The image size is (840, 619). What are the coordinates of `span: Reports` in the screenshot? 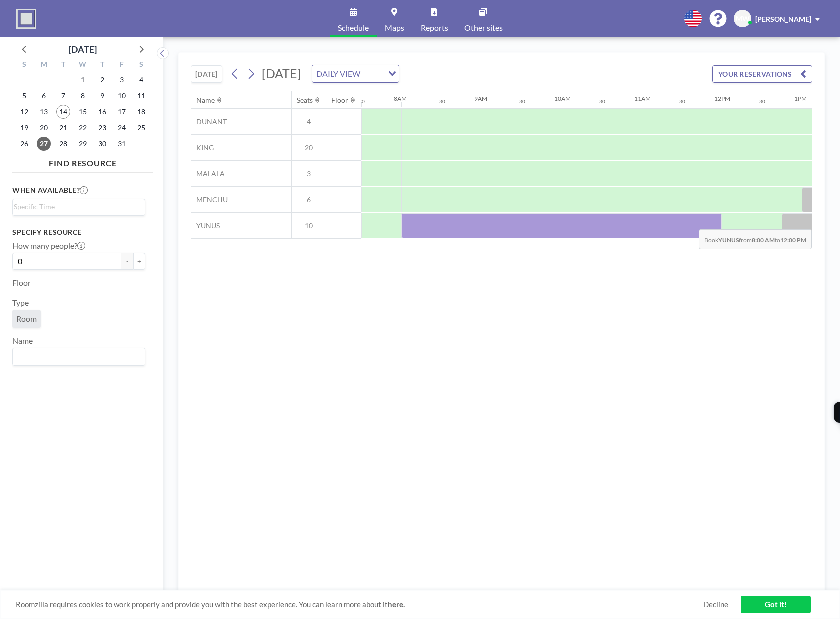 It's located at (434, 28).